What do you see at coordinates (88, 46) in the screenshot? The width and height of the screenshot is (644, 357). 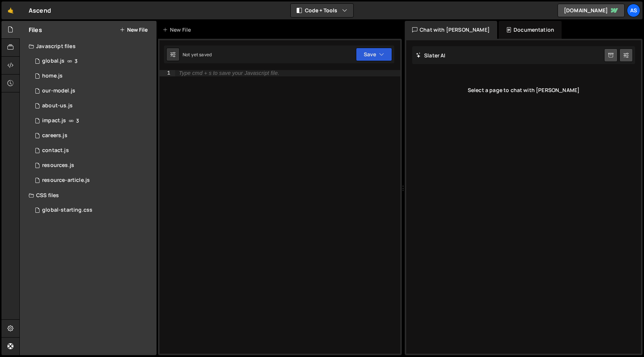 I see `div: Javascript files` at bounding box center [88, 46].